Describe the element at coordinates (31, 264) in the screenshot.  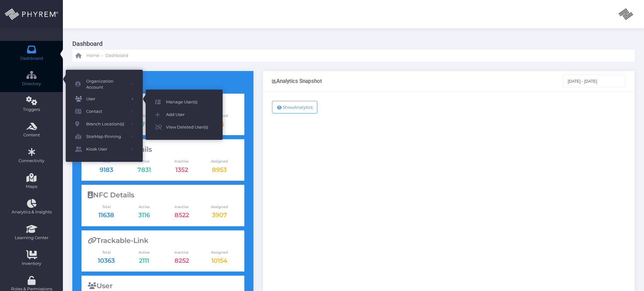
I see `span: Inventory` at that location.